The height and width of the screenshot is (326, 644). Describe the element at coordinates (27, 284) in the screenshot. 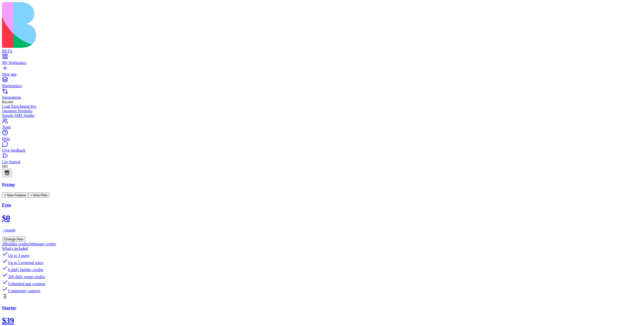

I see `span: Unlimited app creation` at that location.